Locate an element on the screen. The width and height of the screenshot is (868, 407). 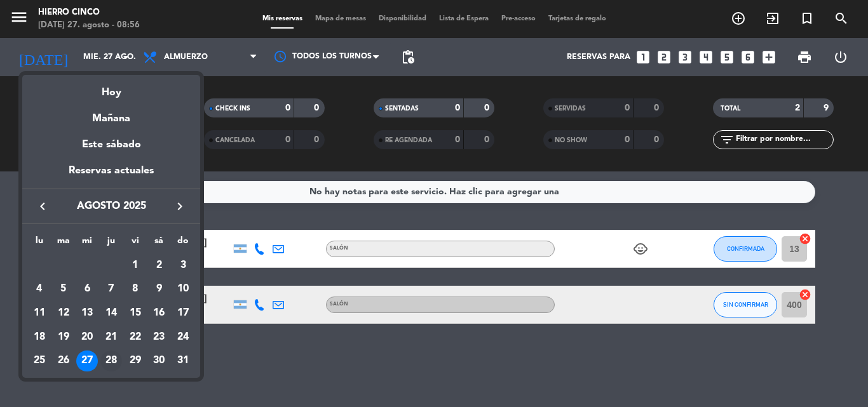
th: jueves is located at coordinates (111, 243).